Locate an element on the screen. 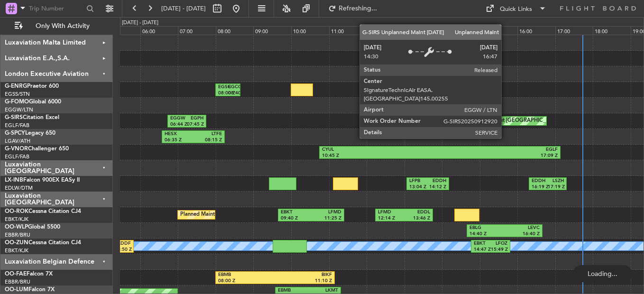 The height and width of the screenshot is (294, 644). div: 13:46 Z is located at coordinates (417, 219).